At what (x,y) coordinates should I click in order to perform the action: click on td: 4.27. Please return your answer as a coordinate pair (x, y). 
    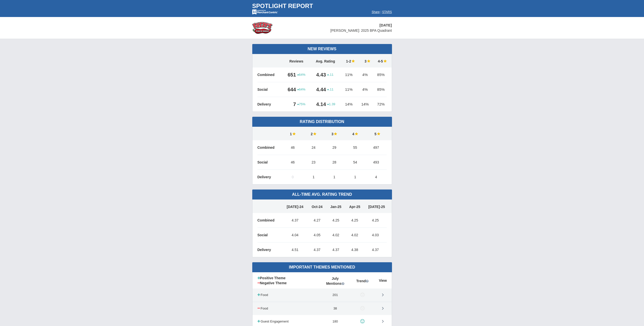
    Looking at the image, I should click on (317, 220).